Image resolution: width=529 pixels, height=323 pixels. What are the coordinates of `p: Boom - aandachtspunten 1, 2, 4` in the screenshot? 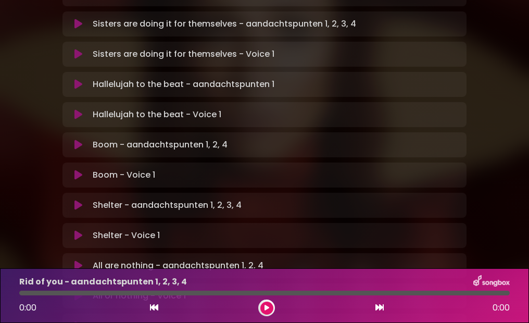 It's located at (160, 145).